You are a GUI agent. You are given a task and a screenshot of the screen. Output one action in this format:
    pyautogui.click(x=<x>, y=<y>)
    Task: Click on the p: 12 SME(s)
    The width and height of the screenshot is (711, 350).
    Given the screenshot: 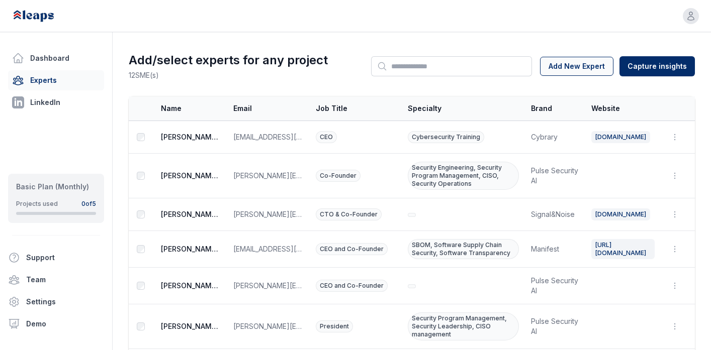 What is the action you would take?
    pyautogui.click(x=228, y=75)
    